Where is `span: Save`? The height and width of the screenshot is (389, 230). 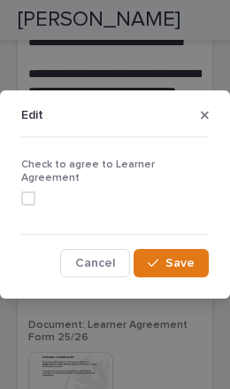 span: Save is located at coordinates (180, 263).